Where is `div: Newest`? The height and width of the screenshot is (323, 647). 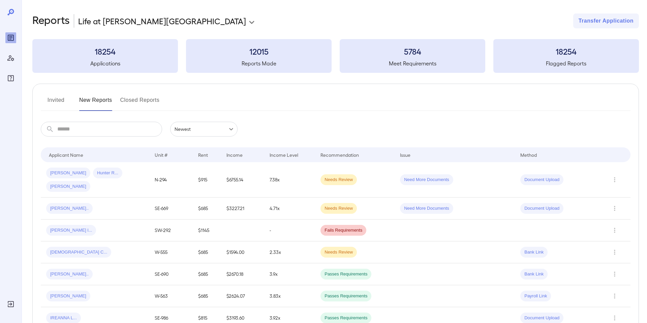
div: Newest is located at coordinates (204, 129).